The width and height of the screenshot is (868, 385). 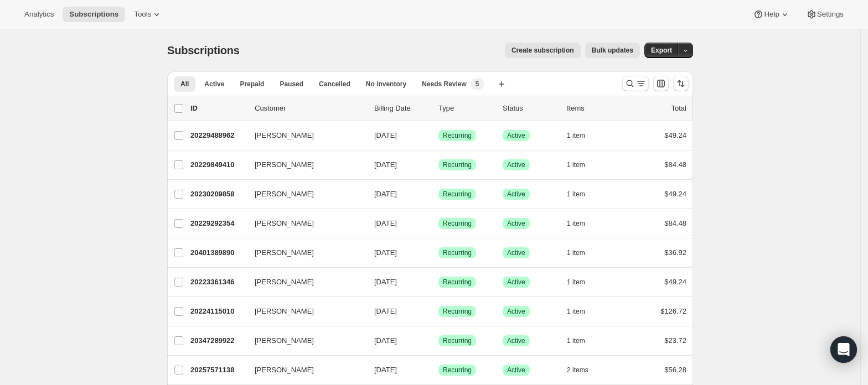 I want to click on button: Create new view, so click(x=502, y=84).